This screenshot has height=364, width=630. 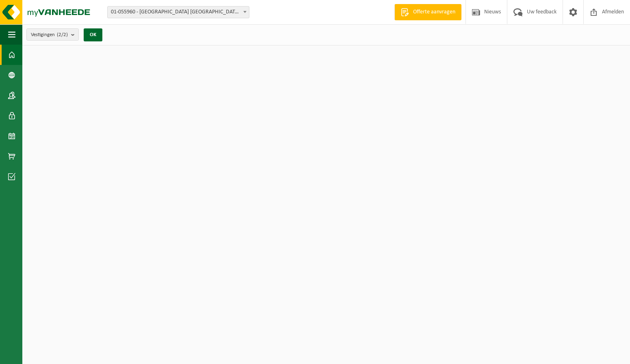 What do you see at coordinates (53, 34) in the screenshot?
I see `button: Vestigingen(2/2)` at bounding box center [53, 34].